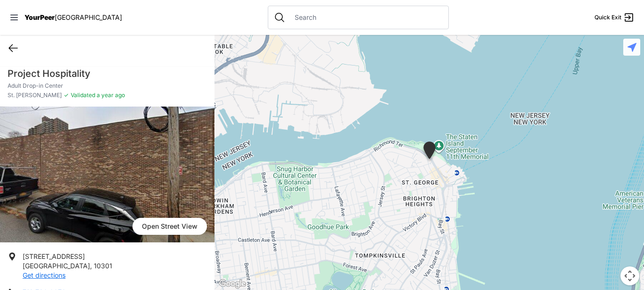 The height and width of the screenshot is (290, 644). I want to click on span: Open Street View, so click(170, 226).